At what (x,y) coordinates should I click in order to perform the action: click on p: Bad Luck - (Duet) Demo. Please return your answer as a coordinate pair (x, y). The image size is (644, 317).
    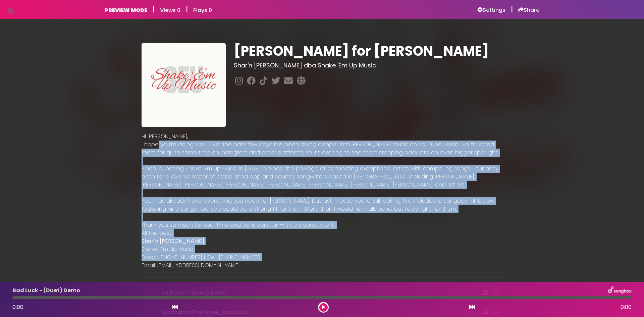
    Looking at the image, I should click on (46, 290).